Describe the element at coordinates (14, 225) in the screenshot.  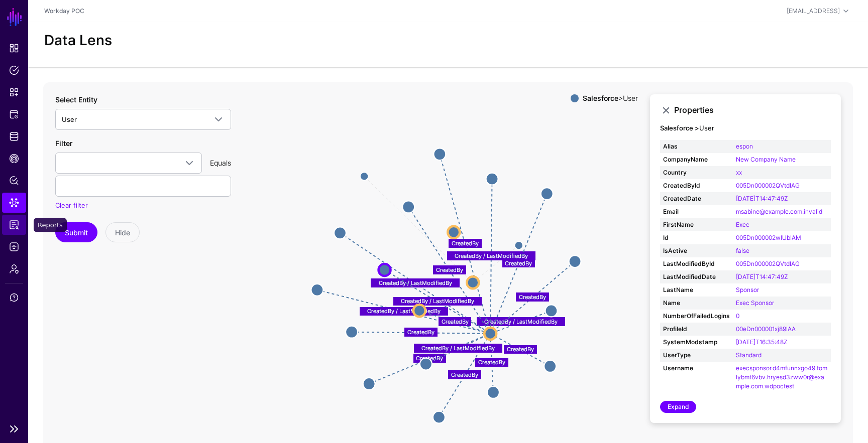
I see `a: Reports` at that location.